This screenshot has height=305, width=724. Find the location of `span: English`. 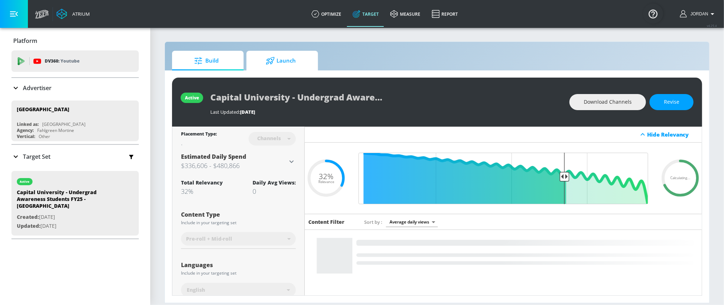

span: English is located at coordinates (196, 290).